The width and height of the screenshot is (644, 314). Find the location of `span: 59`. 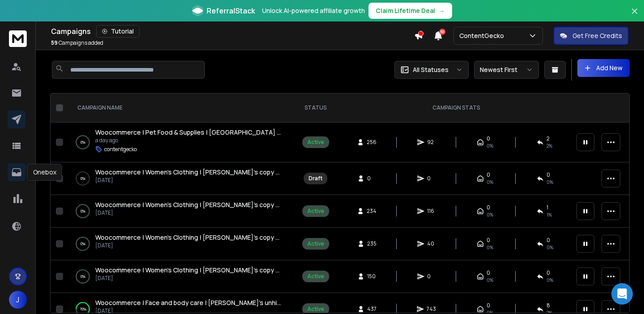

span: 59 is located at coordinates (54, 42).